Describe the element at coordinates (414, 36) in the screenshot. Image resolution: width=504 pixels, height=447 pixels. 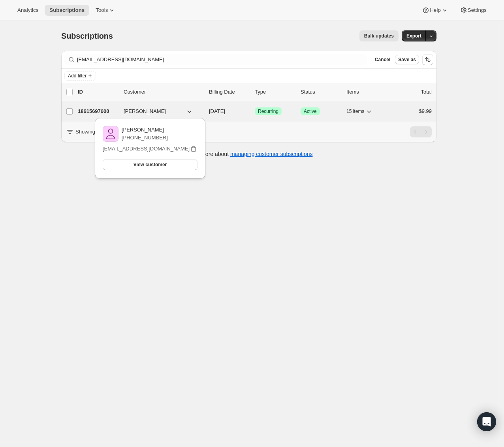
I see `span: Export` at that location.